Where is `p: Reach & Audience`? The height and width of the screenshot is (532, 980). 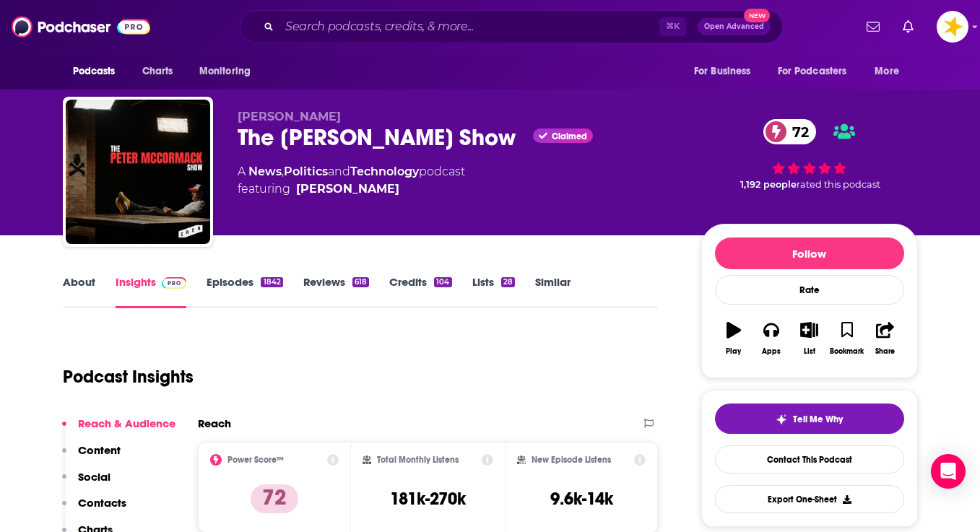 p: Reach & Audience is located at coordinates (126, 423).